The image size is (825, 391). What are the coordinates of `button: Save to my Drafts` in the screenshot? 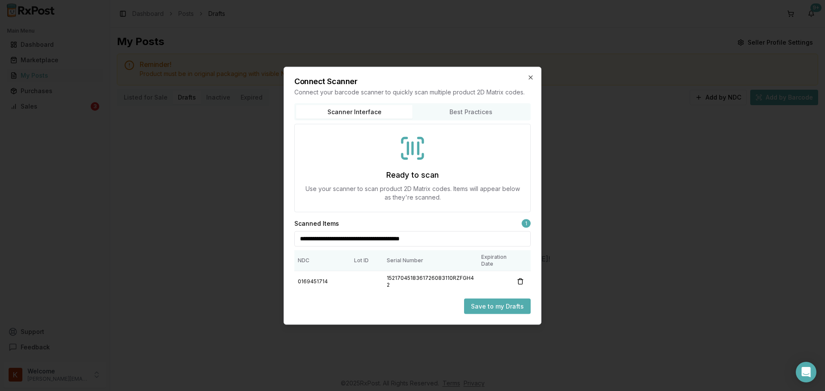 It's located at (497, 306).